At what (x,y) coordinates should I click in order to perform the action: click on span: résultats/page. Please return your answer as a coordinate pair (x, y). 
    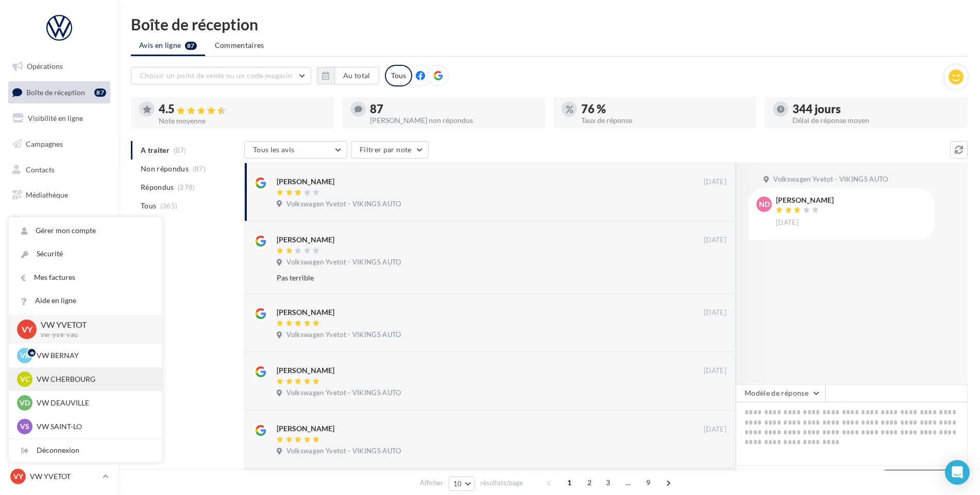
    Looking at the image, I should click on (501, 483).